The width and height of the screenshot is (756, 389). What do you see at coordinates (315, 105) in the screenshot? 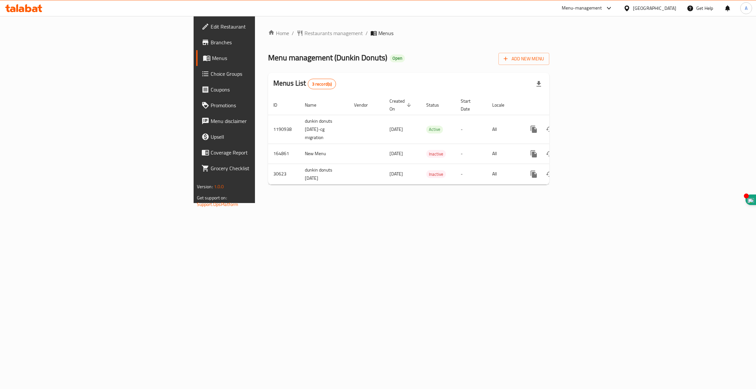
I see `span: Name` at bounding box center [315, 105].